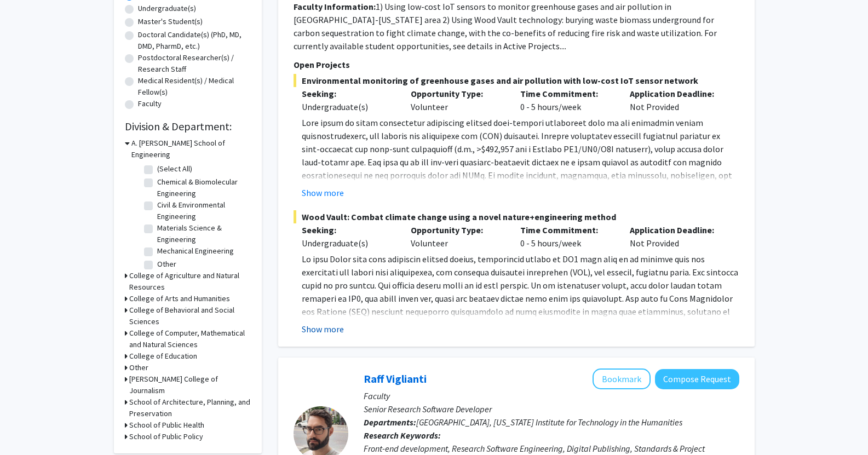  Describe the element at coordinates (190, 408) in the screenshot. I see `h3: School of Architecture, Planning, and Preservation` at that location.